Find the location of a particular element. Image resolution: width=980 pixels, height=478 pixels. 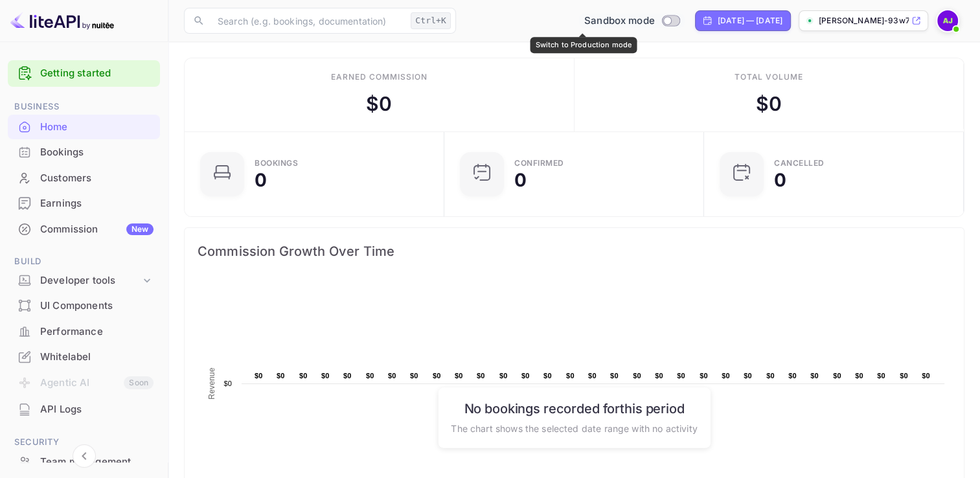

a: Whitelabel is located at coordinates (84, 356).